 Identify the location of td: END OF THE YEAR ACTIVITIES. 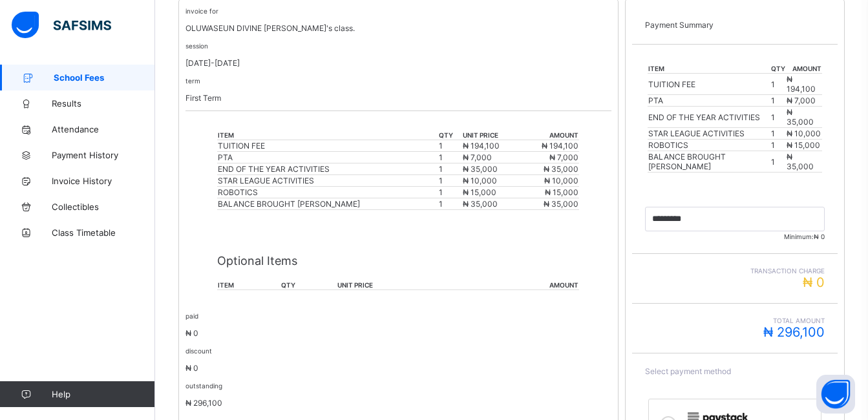
(709, 117).